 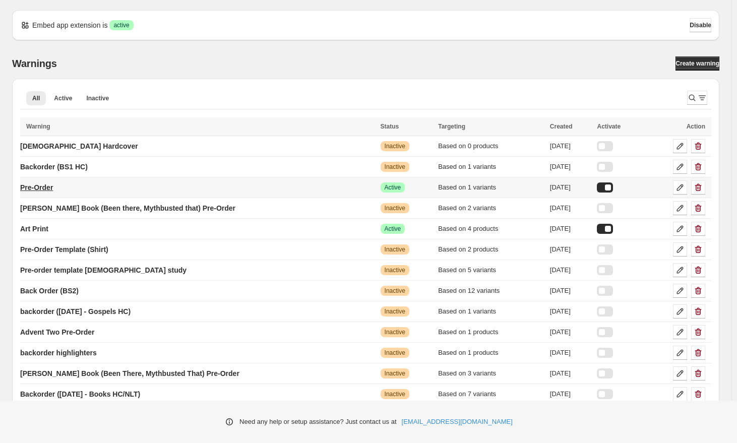 I want to click on div: Based on 0 products, so click(x=491, y=146).